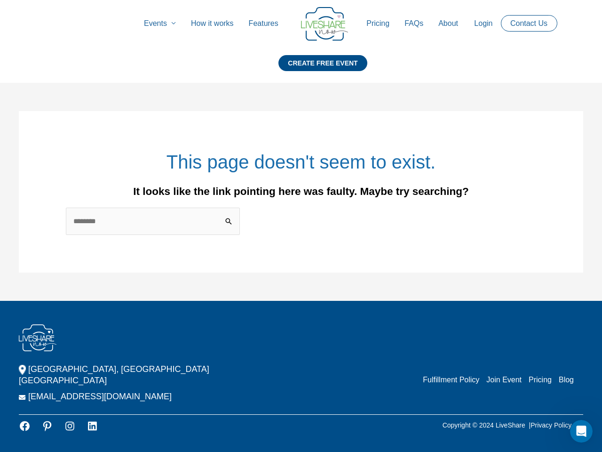 The image size is (602, 452). What do you see at coordinates (323, 63) in the screenshot?
I see `div: CREATE FREE EVENT` at bounding box center [323, 63].